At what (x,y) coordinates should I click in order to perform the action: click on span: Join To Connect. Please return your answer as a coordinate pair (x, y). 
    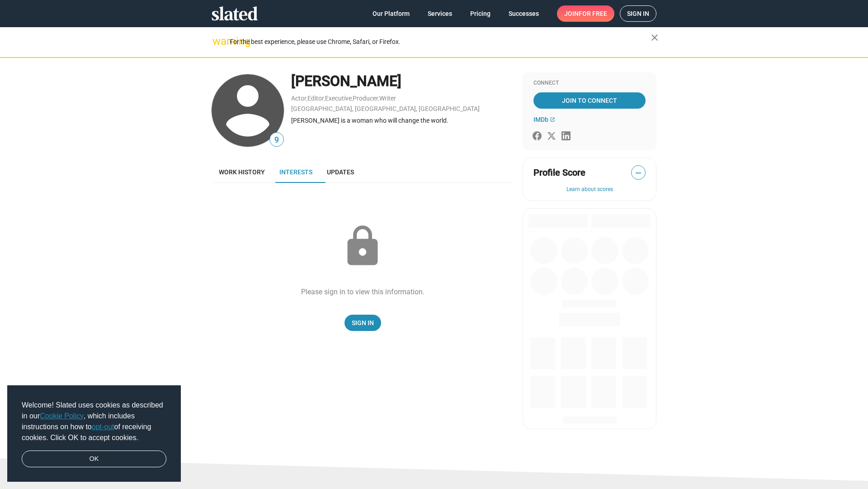
    Looking at the image, I should click on (590, 100).